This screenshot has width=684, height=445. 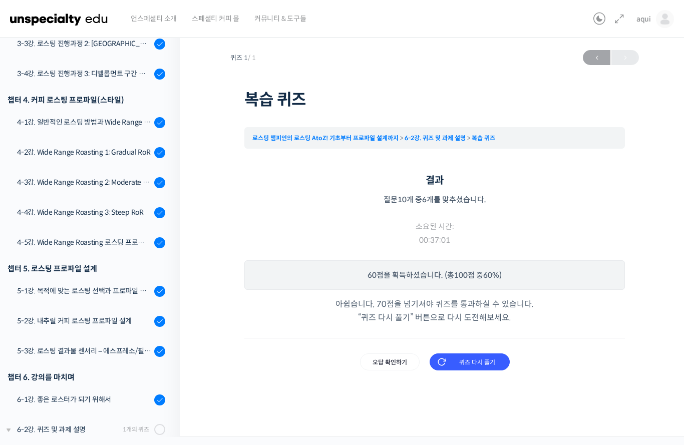 What do you see at coordinates (86, 377) in the screenshot?
I see `div: 챕터 6. 강의를 마치며` at bounding box center [86, 377].